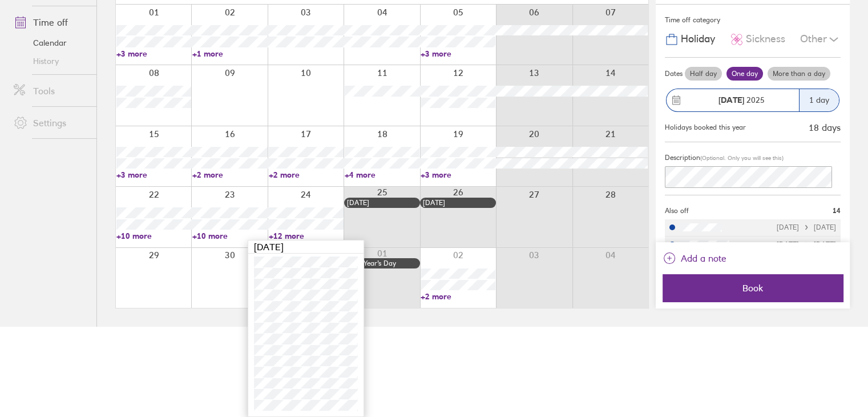 The width and height of the screenshot is (868, 417). What do you see at coordinates (698, 39) in the screenshot?
I see `span: Holiday` at bounding box center [698, 39].